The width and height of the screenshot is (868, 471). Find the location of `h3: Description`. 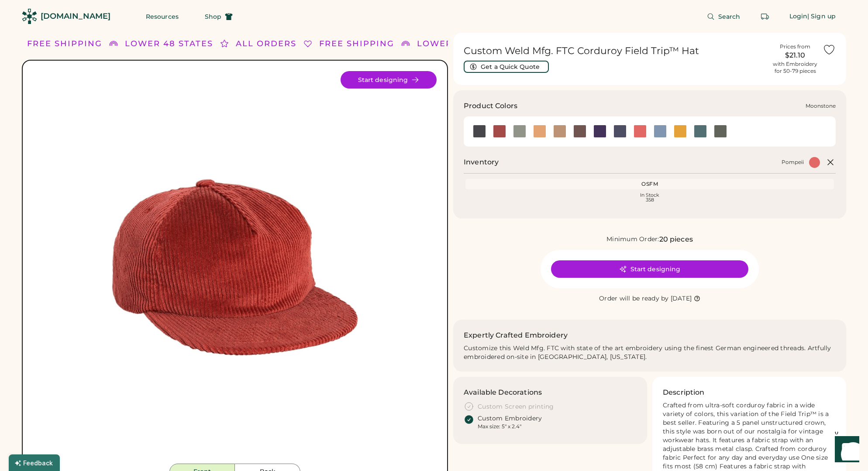

h3: Description is located at coordinates (684, 393).